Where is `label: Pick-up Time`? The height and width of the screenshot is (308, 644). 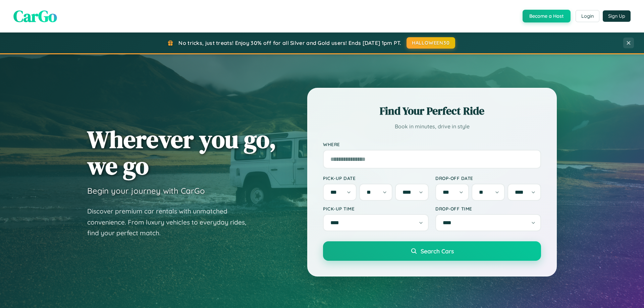 label: Pick-up Time is located at coordinates (375, 208).